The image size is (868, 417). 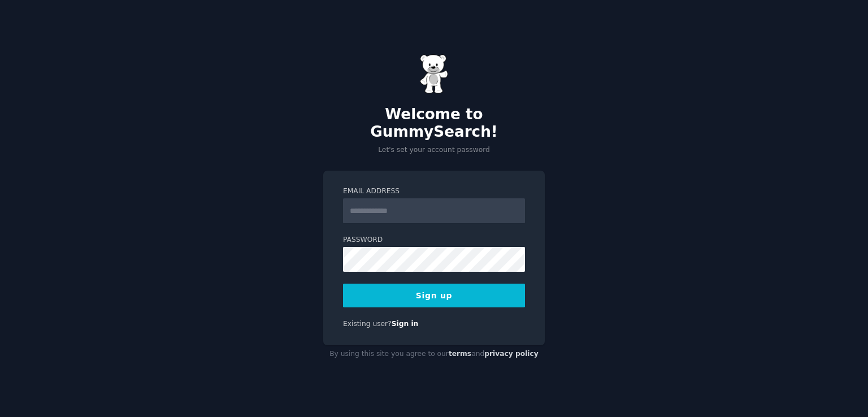 I want to click on img: Gummy Bear, so click(x=434, y=74).